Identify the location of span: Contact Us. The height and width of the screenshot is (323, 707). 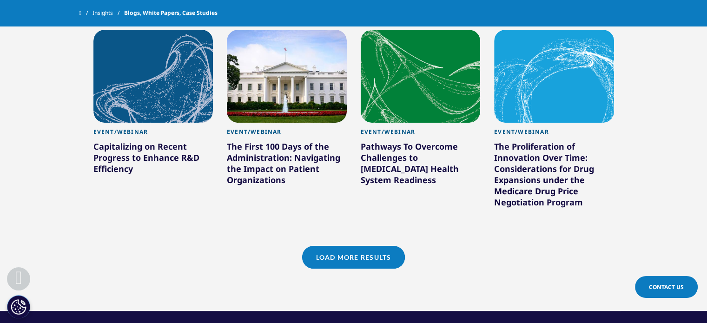
(666, 287).